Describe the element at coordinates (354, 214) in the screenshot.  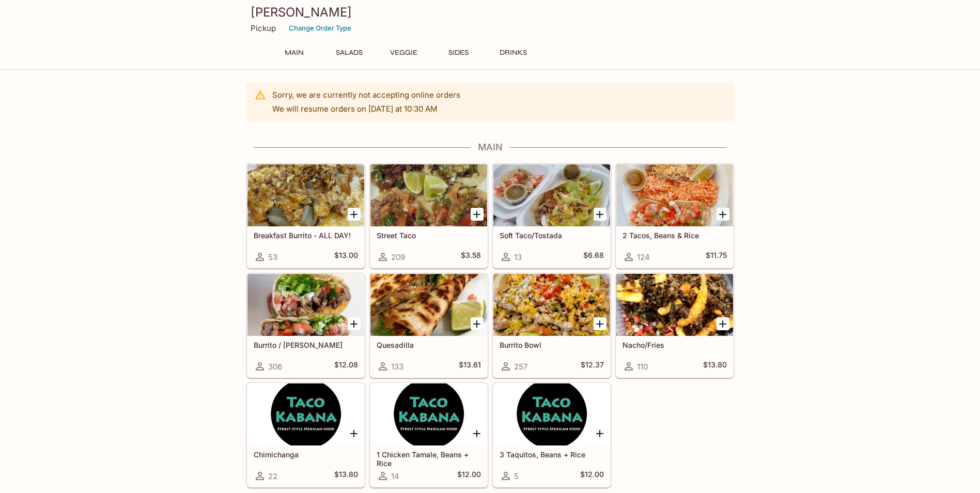
I see `button: Add Breakfast Burrito - ALL DAY!` at that location.